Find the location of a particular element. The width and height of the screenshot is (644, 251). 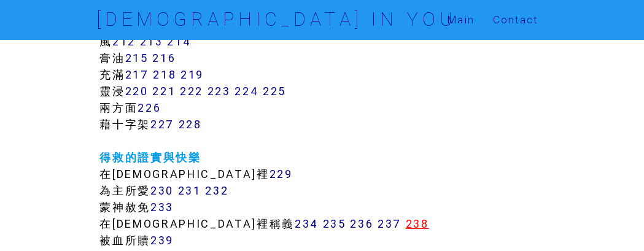

a: 213 is located at coordinates (151, 41).